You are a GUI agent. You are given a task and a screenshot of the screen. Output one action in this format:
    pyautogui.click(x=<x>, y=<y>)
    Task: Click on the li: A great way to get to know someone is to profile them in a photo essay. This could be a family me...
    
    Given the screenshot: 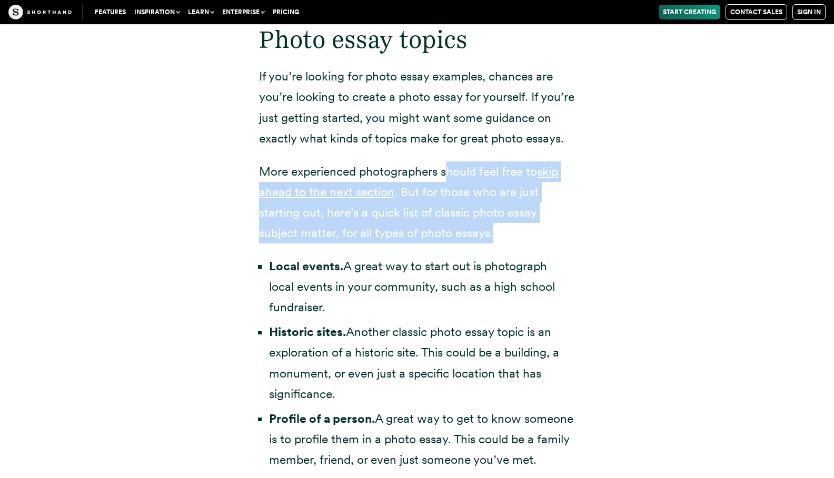 What is the action you would take?
    pyautogui.click(x=422, y=439)
    